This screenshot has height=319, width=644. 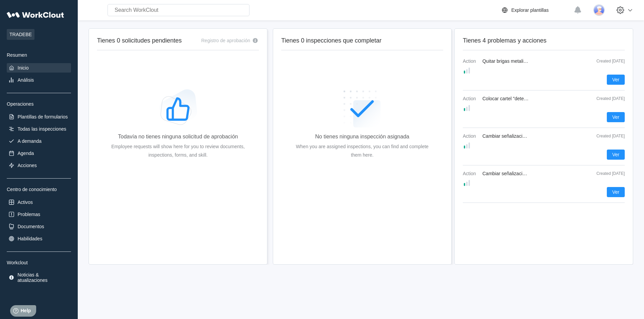 What do you see at coordinates (39, 141) in the screenshot?
I see `a: A demanda` at bounding box center [39, 141].